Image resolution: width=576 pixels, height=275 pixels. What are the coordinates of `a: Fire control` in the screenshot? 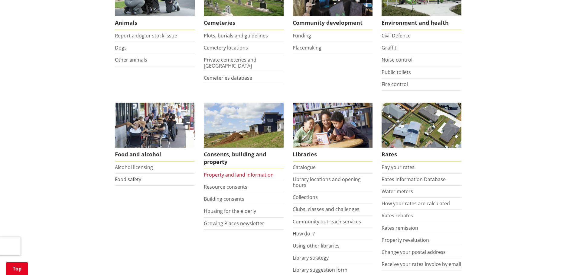 It's located at (395, 84).